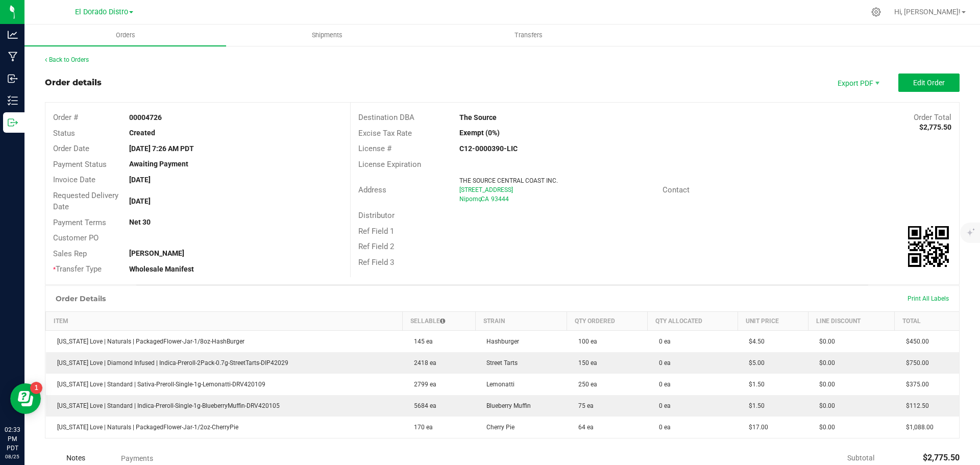 This screenshot has width=980, height=465. Describe the element at coordinates (102, 11) in the screenshot. I see `span: El Dorado Distro` at that location.